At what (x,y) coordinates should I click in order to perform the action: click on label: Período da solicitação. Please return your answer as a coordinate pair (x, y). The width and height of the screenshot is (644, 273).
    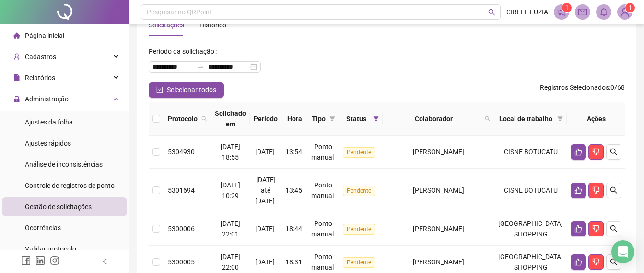
    Looking at the image, I should click on (184, 51).